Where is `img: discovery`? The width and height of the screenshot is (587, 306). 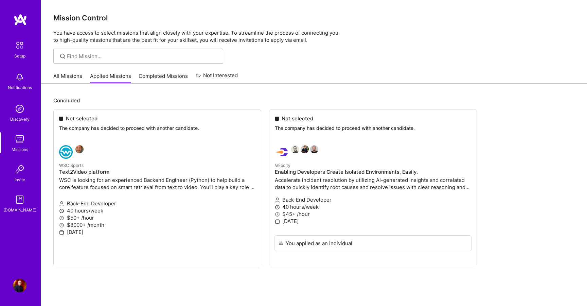
img: discovery is located at coordinates (20, 109).